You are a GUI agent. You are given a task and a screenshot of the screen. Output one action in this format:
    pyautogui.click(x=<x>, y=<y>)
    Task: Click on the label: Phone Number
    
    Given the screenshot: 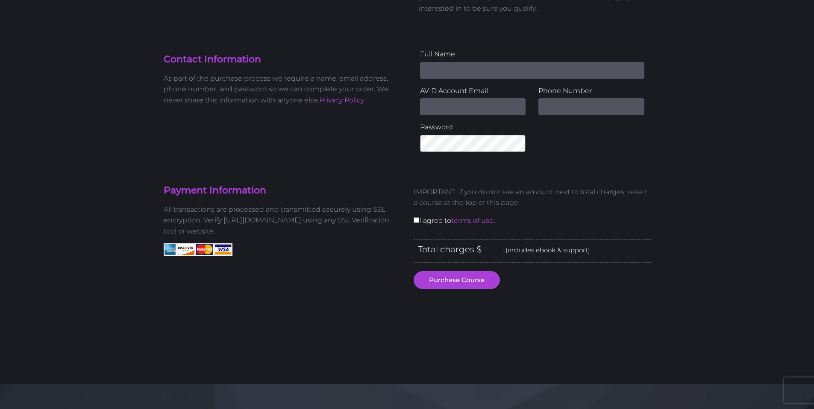 What is the action you would take?
    pyautogui.click(x=591, y=91)
    